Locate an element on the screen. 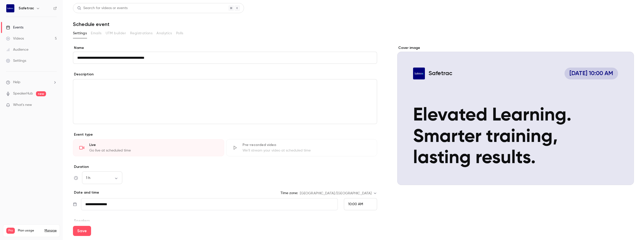  span: Polls is located at coordinates (180, 33).